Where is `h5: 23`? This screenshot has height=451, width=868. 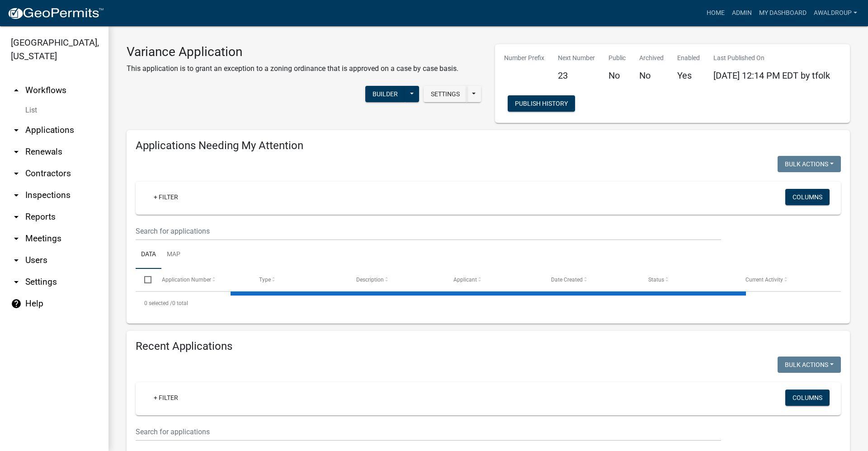 h5: 23 is located at coordinates (577, 76).